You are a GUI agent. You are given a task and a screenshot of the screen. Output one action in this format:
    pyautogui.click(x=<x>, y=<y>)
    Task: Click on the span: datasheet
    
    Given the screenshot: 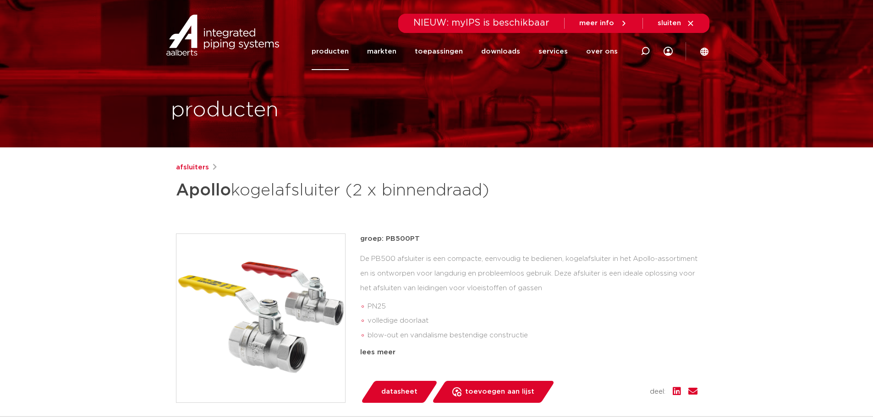 What is the action you would take?
    pyautogui.click(x=399, y=392)
    